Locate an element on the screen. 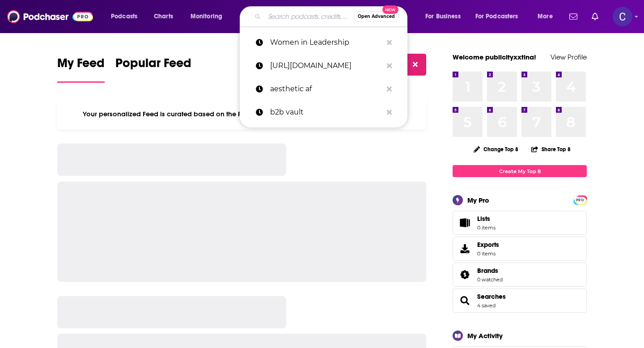 The width and height of the screenshot is (644, 348). span: Podcasts is located at coordinates (124, 17).